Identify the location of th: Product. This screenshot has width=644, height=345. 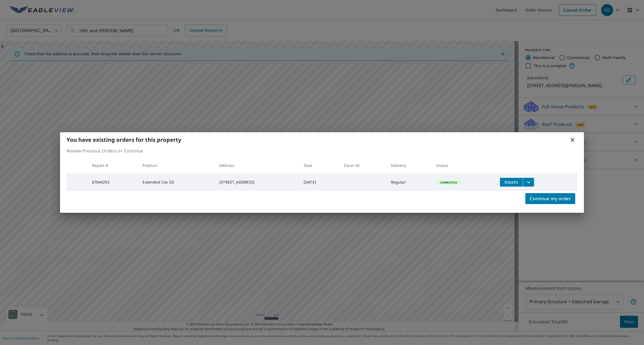
(176, 166).